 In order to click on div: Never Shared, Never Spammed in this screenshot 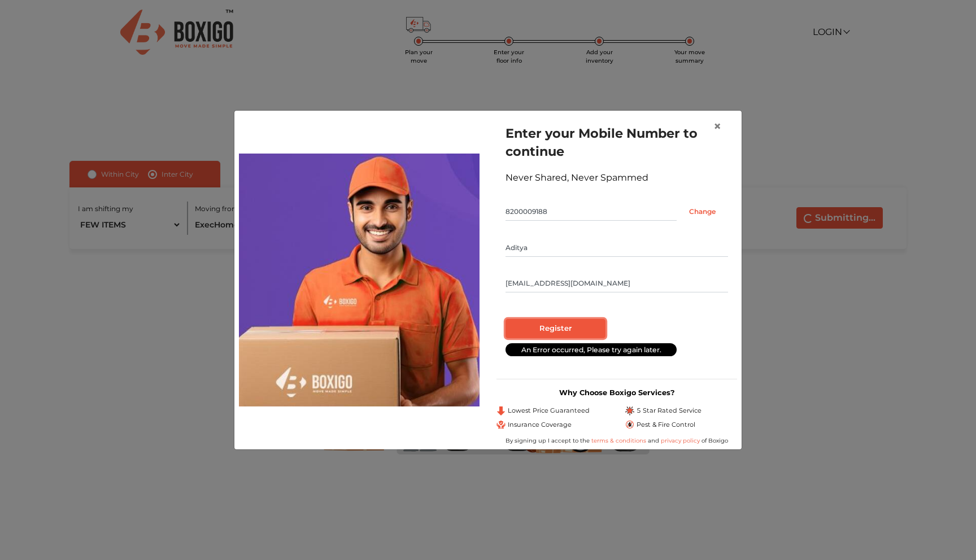, I will do `click(617, 178)`.